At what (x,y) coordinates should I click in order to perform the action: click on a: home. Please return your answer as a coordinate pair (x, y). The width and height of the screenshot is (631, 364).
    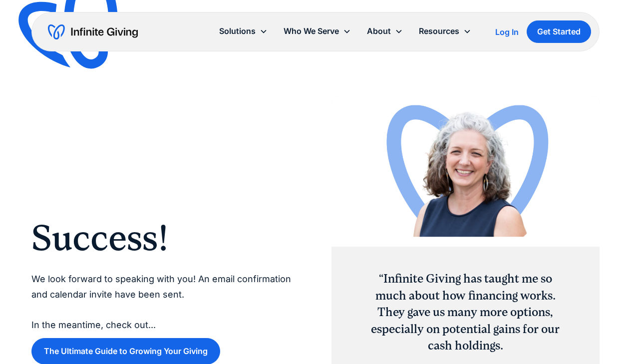
    Looking at the image, I should click on (93, 32).